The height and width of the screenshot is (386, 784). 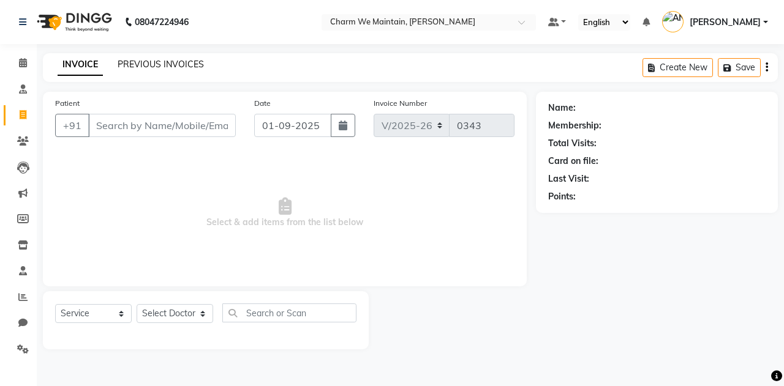 I want to click on button: Create New, so click(x=677, y=67).